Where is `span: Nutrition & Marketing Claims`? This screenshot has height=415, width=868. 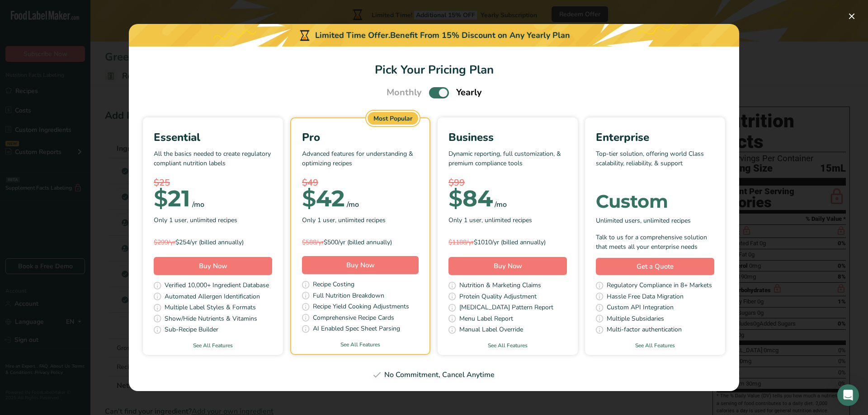
span: Nutrition & Marketing Claims is located at coordinates (500, 286).